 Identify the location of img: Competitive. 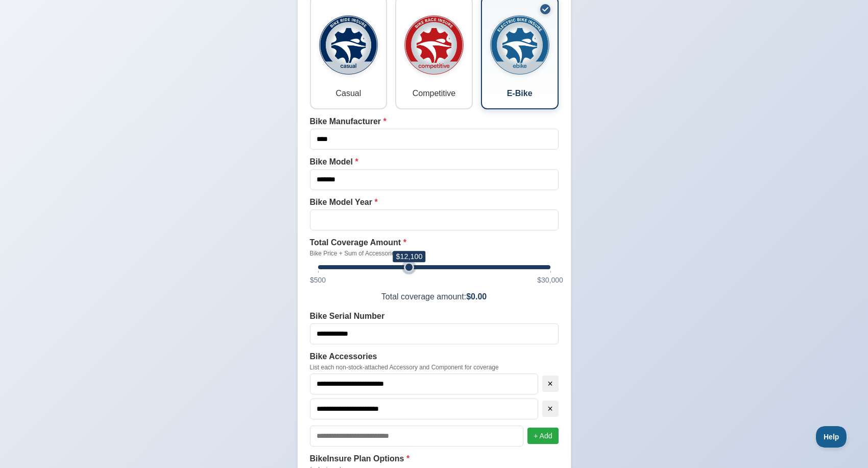
(434, 45).